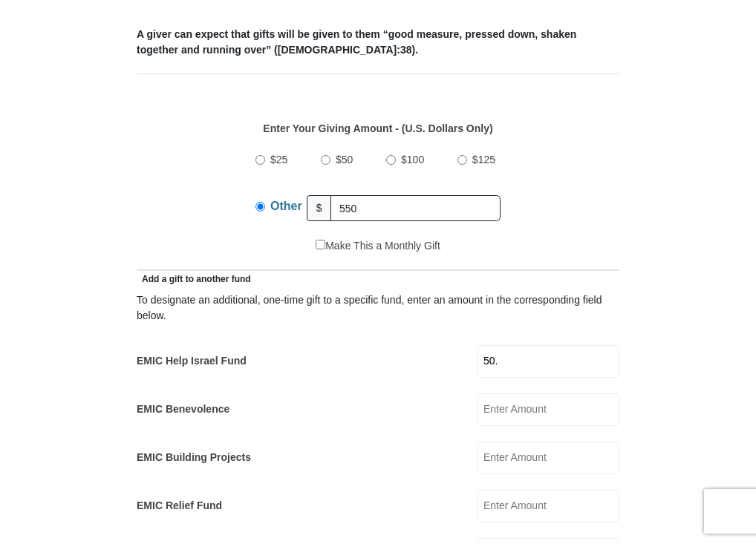 This screenshot has height=544, width=756. I want to click on span: $50, so click(343, 160).